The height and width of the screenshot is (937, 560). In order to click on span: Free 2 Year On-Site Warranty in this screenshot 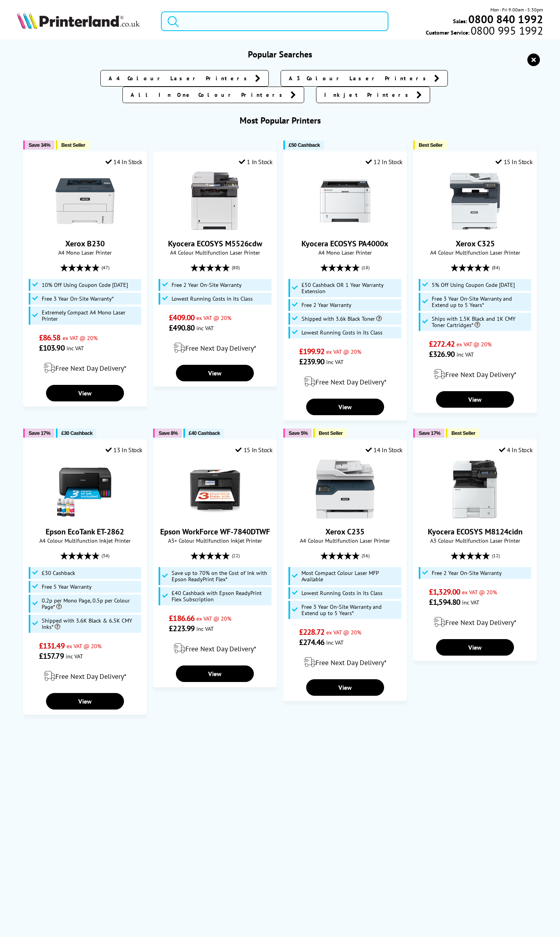, I will do `click(467, 573)`.